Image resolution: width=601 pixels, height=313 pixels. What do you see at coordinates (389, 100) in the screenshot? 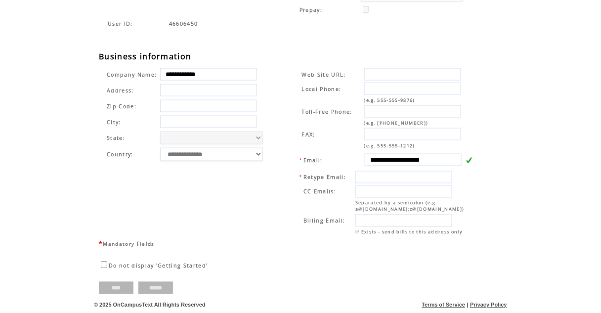
I see `span: (e.g. 555-555-9876)` at bounding box center [389, 100].